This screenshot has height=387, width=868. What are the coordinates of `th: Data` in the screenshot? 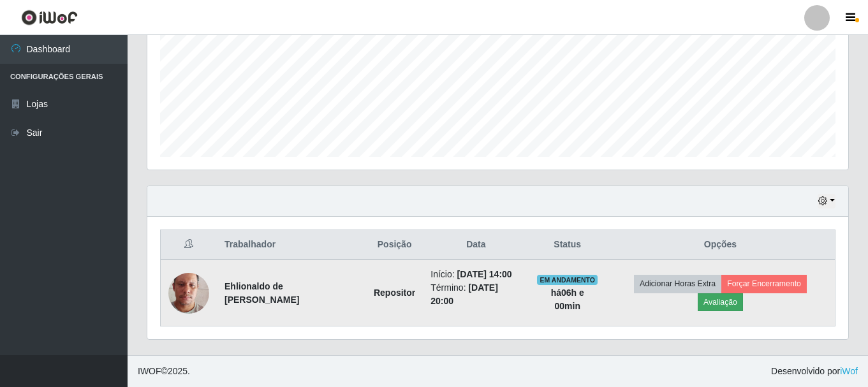 It's located at (476, 245).